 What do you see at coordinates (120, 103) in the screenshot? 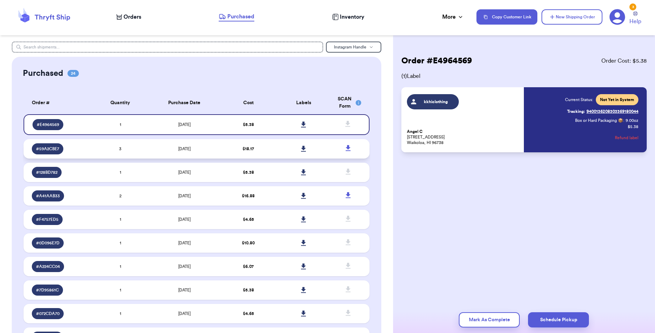
I see `th: Quantity` at bounding box center [120, 103].